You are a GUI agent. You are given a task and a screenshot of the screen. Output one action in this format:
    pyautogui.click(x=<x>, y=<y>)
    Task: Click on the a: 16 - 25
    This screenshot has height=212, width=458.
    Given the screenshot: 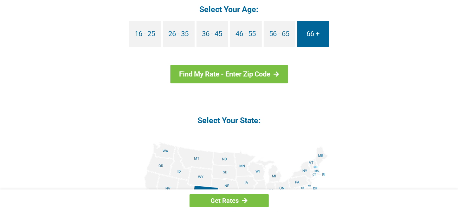 What is the action you would take?
    pyautogui.click(x=145, y=34)
    